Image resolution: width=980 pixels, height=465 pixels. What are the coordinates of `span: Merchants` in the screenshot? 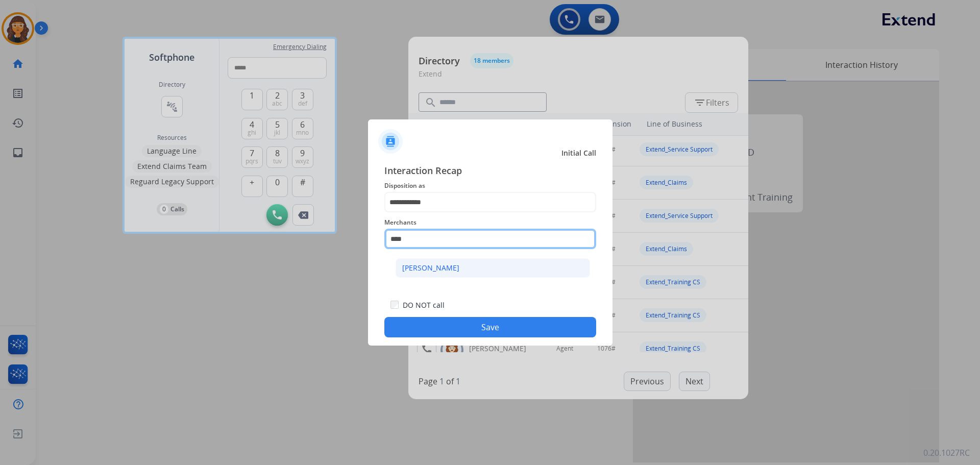 It's located at (490, 223).